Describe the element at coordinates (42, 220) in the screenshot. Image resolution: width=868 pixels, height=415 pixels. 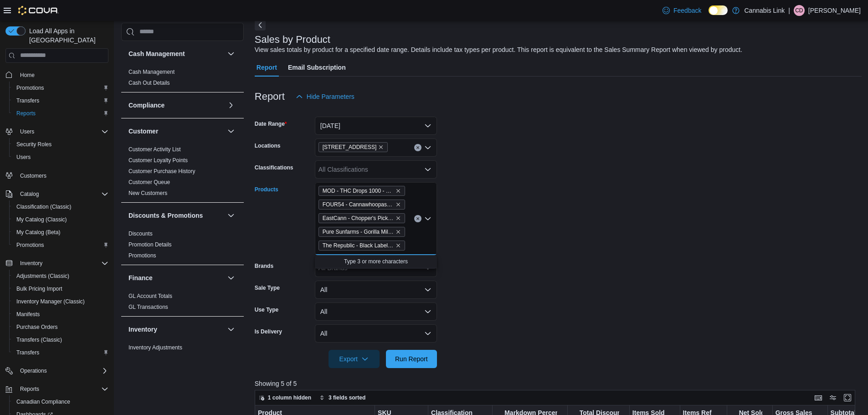
I see `a: My Catalog (Classic)` at that location.